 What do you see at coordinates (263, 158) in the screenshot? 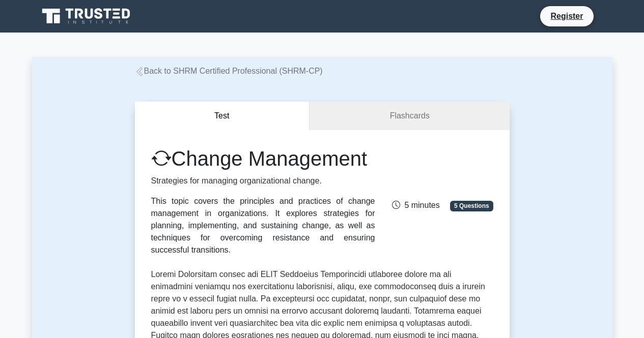
I see `h1: Change Management` at bounding box center [263, 158].